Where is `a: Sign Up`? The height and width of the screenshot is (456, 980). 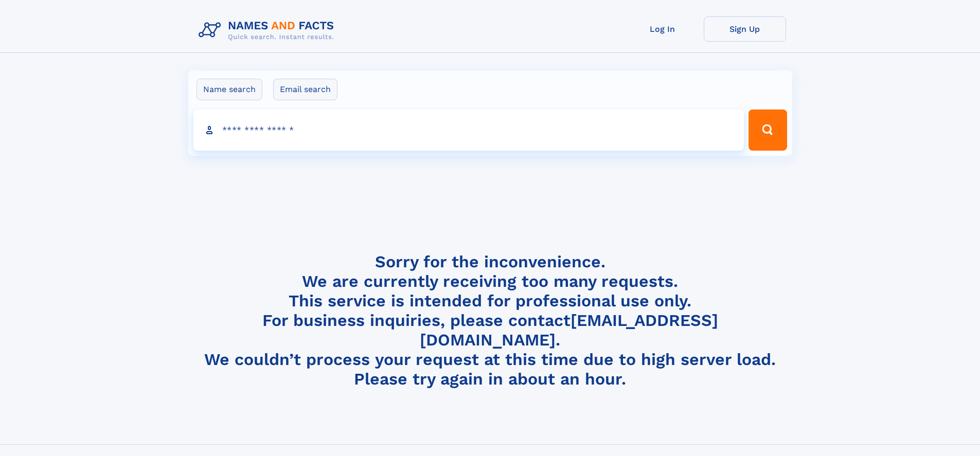
a: Sign Up is located at coordinates (745, 29).